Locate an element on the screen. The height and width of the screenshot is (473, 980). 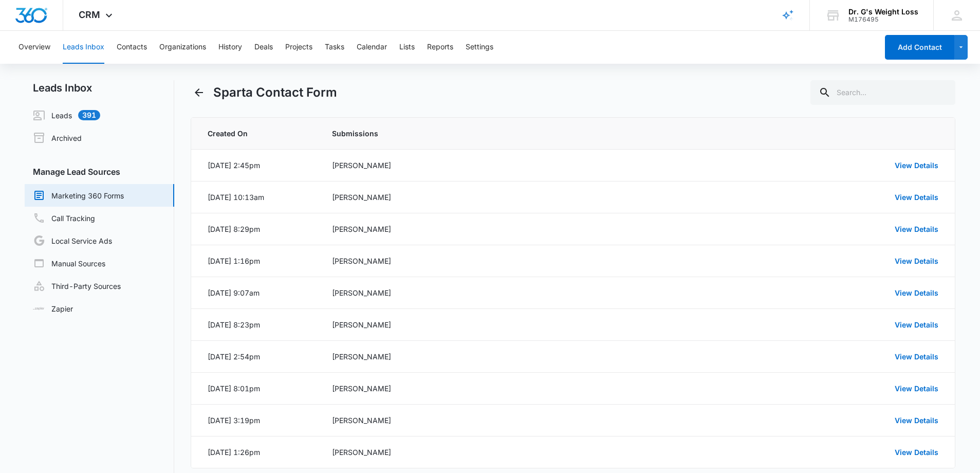
button: Leads Inbox is located at coordinates (83, 47).